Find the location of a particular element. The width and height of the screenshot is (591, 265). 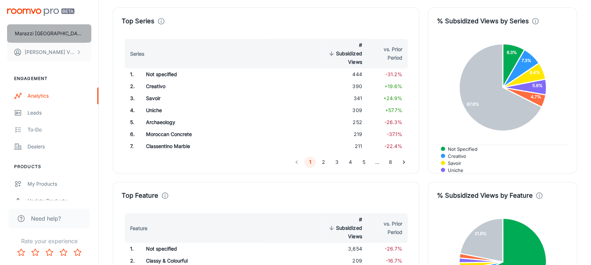

div: Dealers is located at coordinates (59, 147).